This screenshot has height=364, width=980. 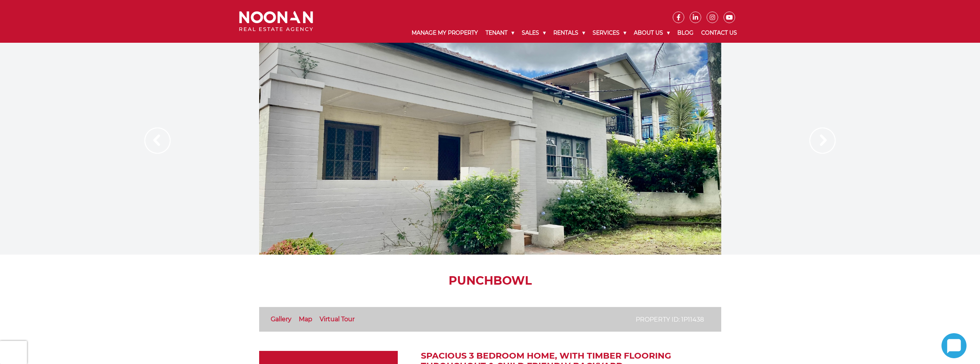 I want to click on a: Manage My Property, so click(x=445, y=33).